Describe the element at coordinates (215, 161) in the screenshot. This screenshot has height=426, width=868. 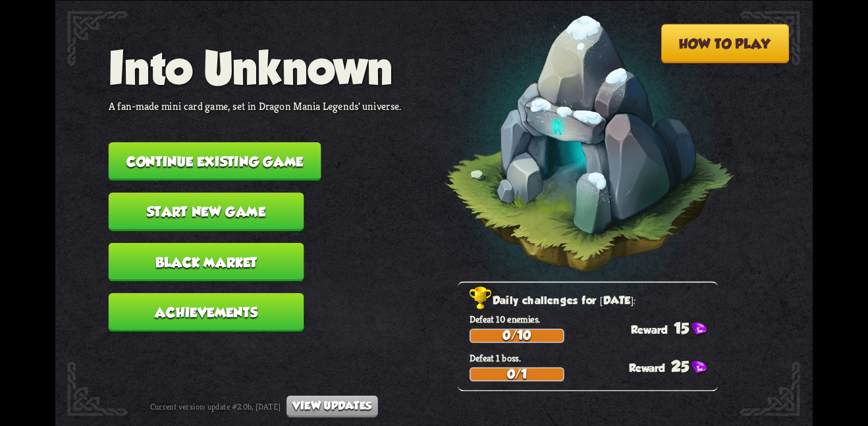
I see `button: Continue existing game` at that location.